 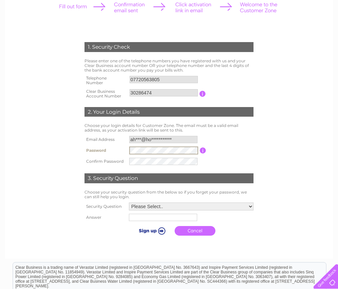 What do you see at coordinates (105, 139) in the screenshot?
I see `th: Email Address` at bounding box center [105, 139].